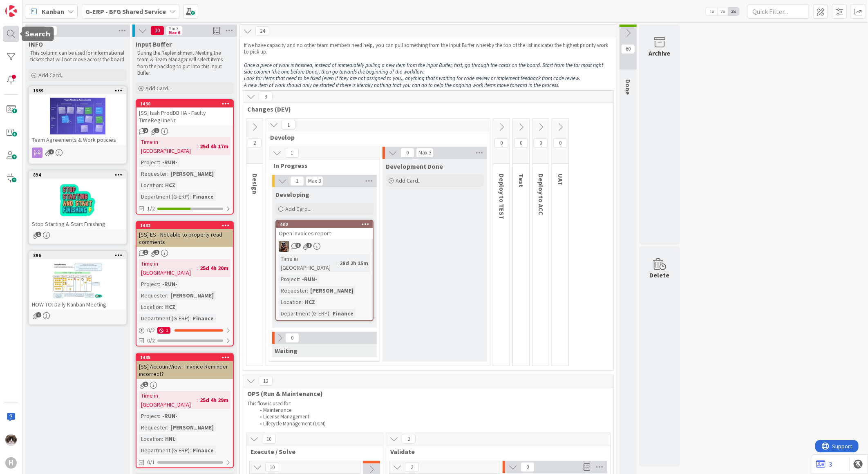  What do you see at coordinates (354, 264) in the screenshot?
I see `div: 28d 2h 15m` at bounding box center [354, 264].